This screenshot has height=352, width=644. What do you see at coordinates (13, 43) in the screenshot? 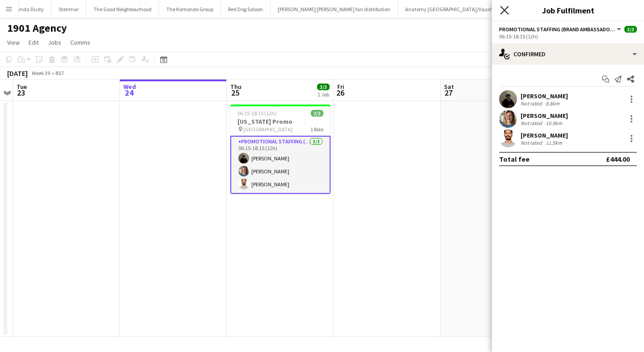
I see `a: View` at bounding box center [13, 43].